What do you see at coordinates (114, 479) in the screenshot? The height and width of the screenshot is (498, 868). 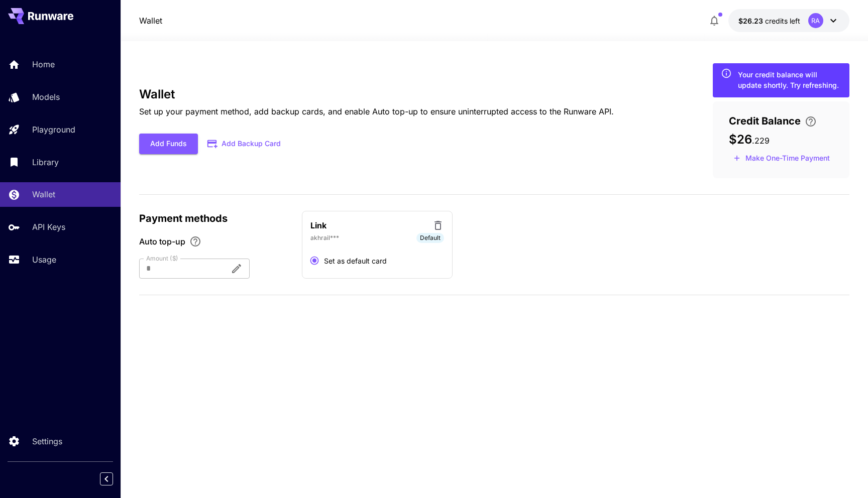 I see `div: Collapse sidebar` at bounding box center [114, 479].